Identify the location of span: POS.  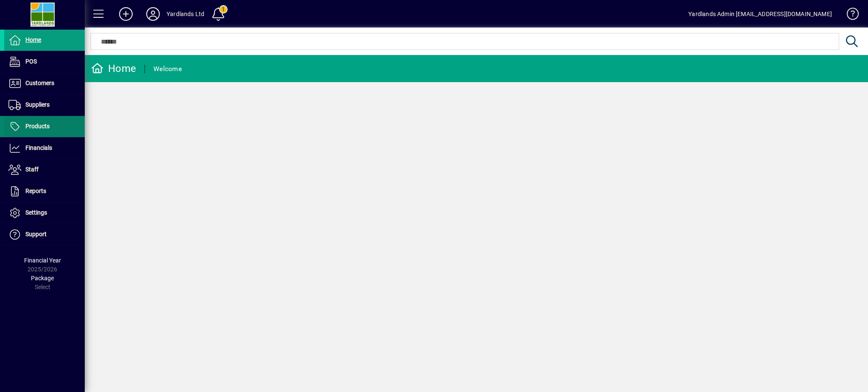
(31, 61).